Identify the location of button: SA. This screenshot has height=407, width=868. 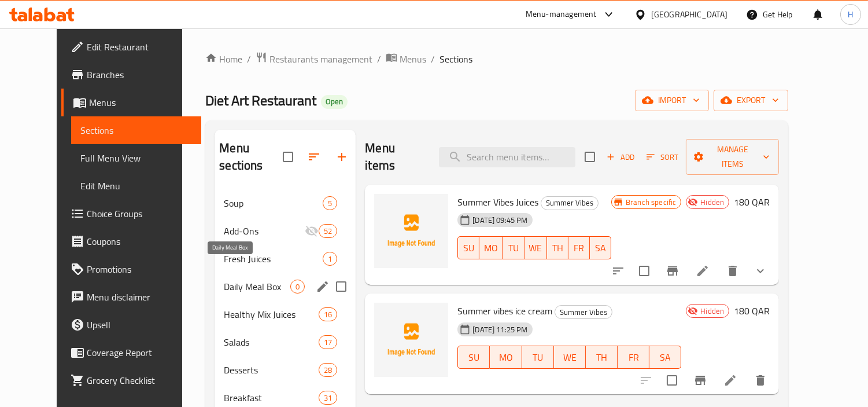
(665, 357).